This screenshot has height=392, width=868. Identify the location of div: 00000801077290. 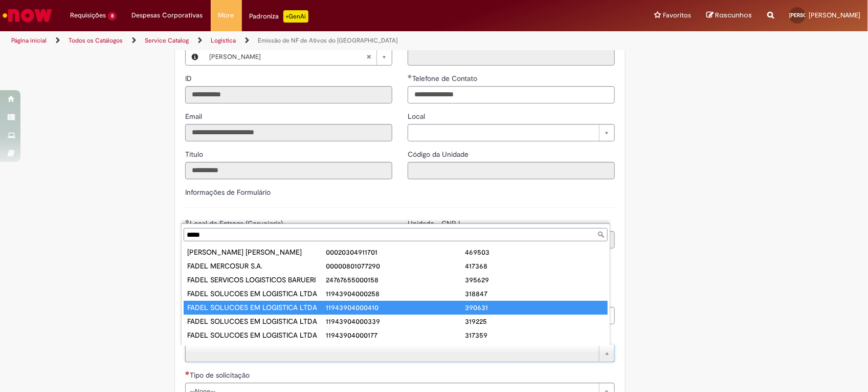
(396, 265).